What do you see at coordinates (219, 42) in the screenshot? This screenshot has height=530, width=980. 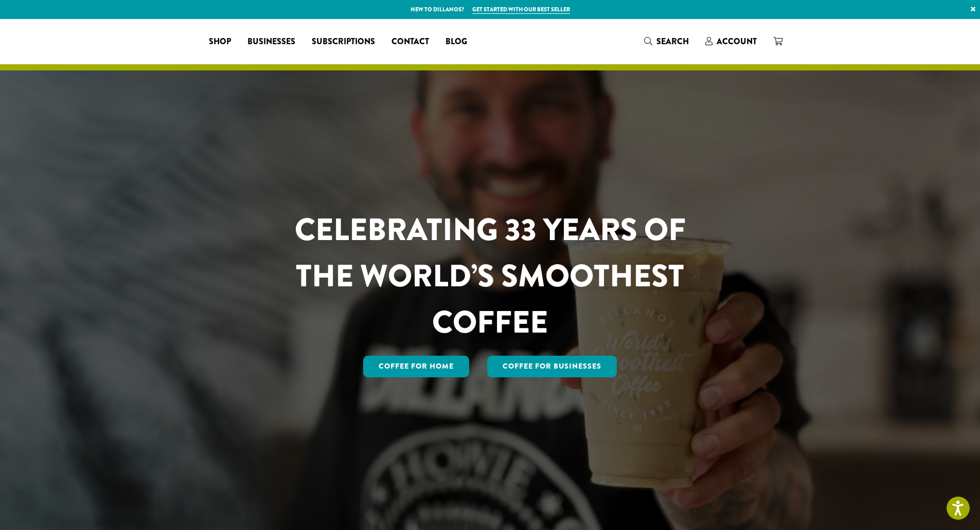 I see `a: Shop` at bounding box center [219, 42].